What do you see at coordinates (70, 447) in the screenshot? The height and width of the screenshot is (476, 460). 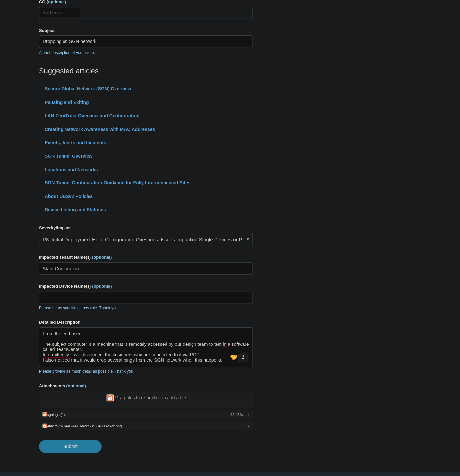 I see `input: Submit` at bounding box center [70, 447].